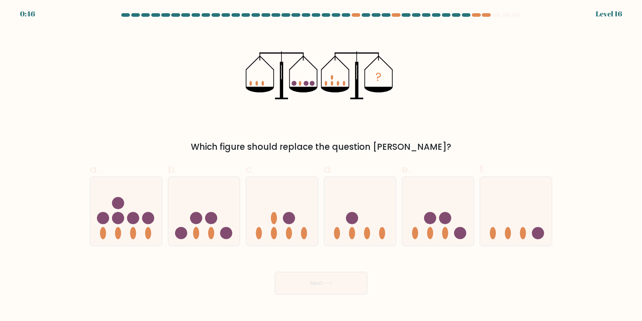 This screenshot has height=321, width=642. I want to click on div: 0:46, so click(27, 14).